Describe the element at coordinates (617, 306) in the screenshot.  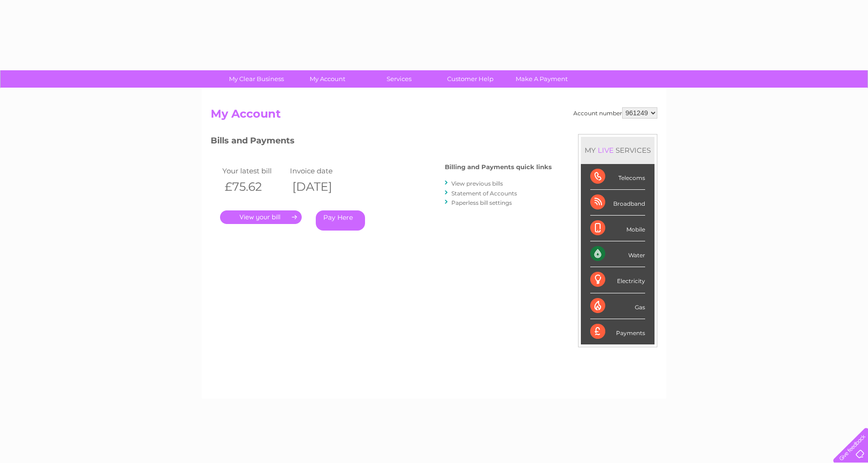
I see `div: Gas` at that location.